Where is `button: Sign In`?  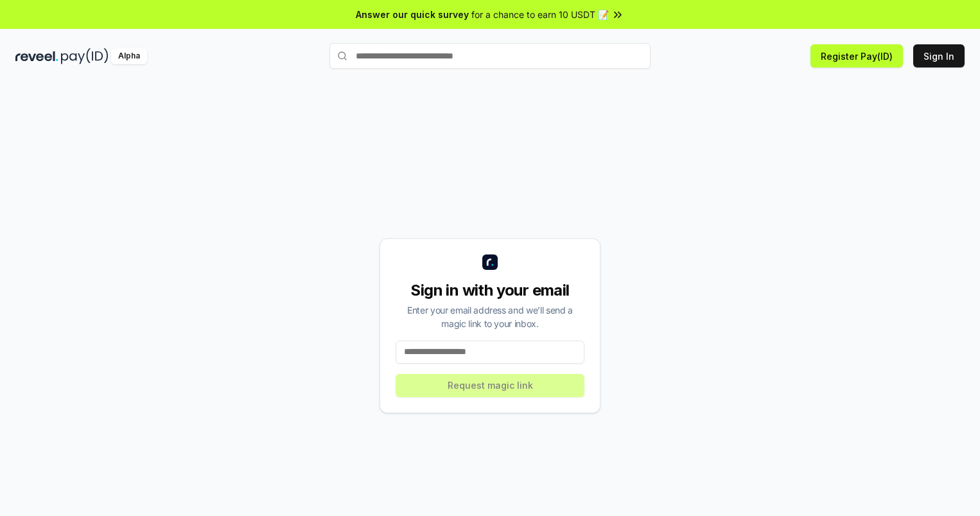 button: Sign In is located at coordinates (939, 56).